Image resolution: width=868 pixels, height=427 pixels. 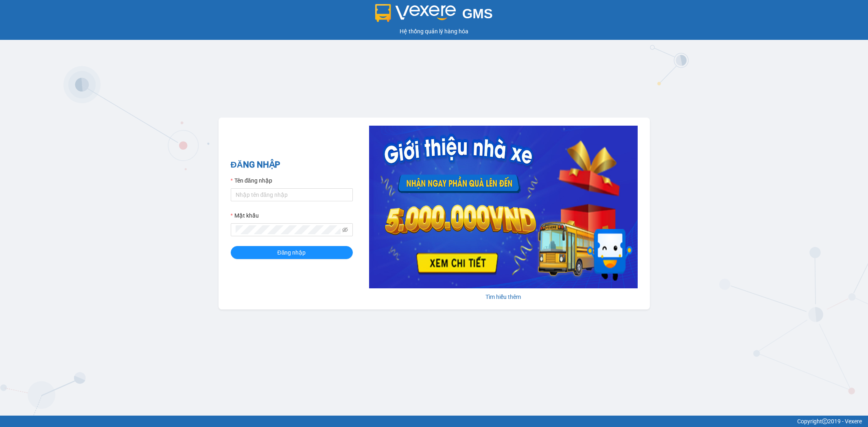 I want to click on span: GMS, so click(x=477, y=13).